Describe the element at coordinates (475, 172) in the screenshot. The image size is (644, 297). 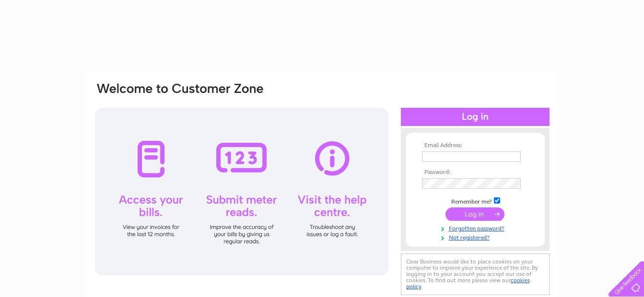
I see `th: Password:` at that location.